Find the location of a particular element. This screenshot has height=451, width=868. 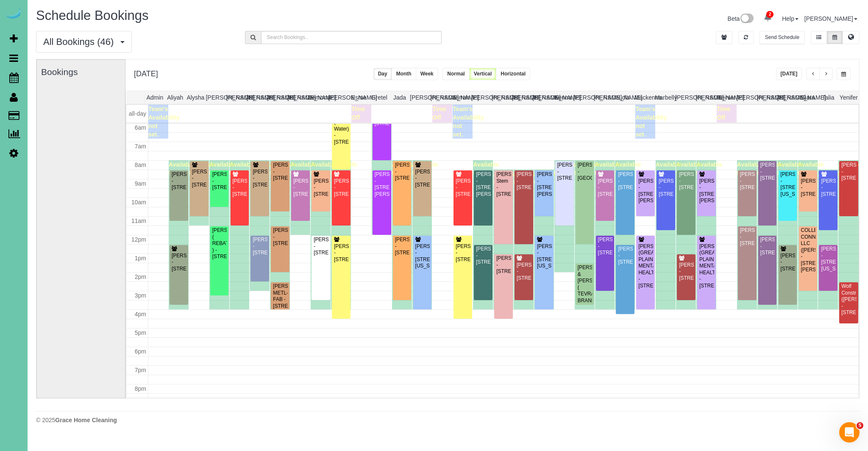

a: Beta is located at coordinates (741, 18).